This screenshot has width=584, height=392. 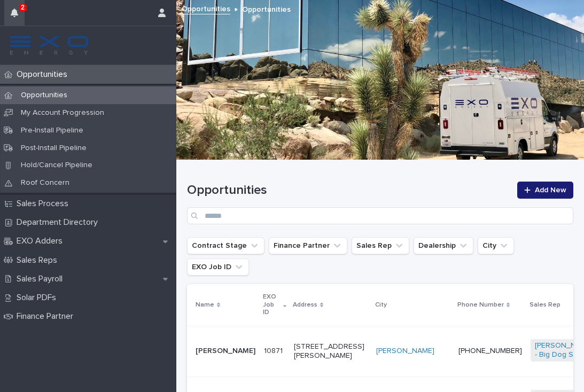 What do you see at coordinates (380, 216) in the screenshot?
I see `input: Search` at bounding box center [380, 216].